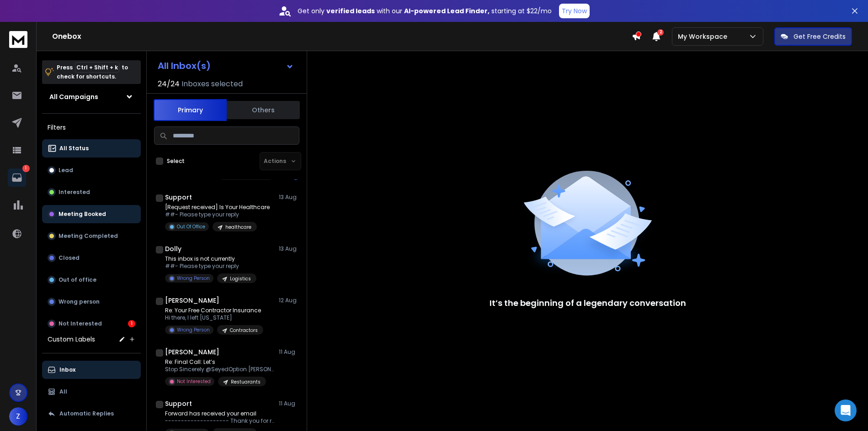 The width and height of the screenshot is (868, 431). I want to click on h3: Filters, so click(91, 127).